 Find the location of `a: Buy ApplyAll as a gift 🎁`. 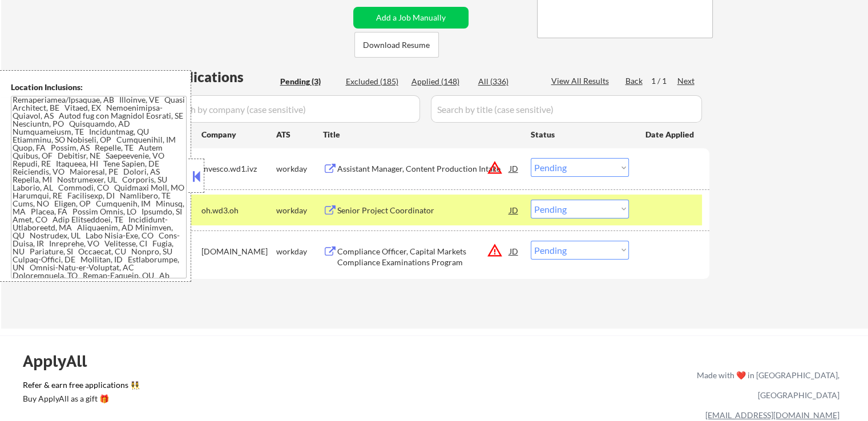

a: Buy ApplyAll as a gift 🎁 is located at coordinates (80, 400).